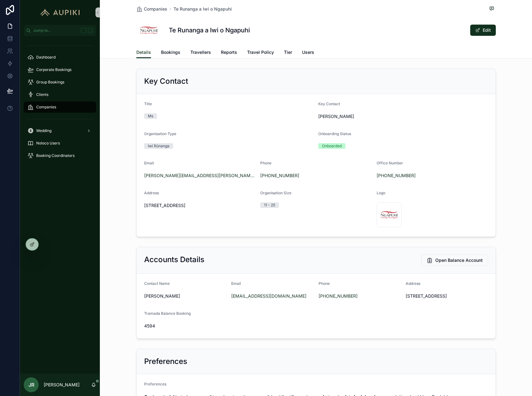  I want to click on span: Jump to..., so click(55, 31).